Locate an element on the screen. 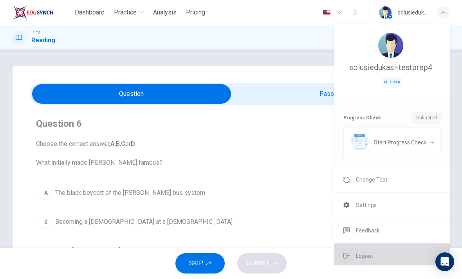 Image resolution: width=462 pixels, height=279 pixels. span: Logout is located at coordinates (365, 256).